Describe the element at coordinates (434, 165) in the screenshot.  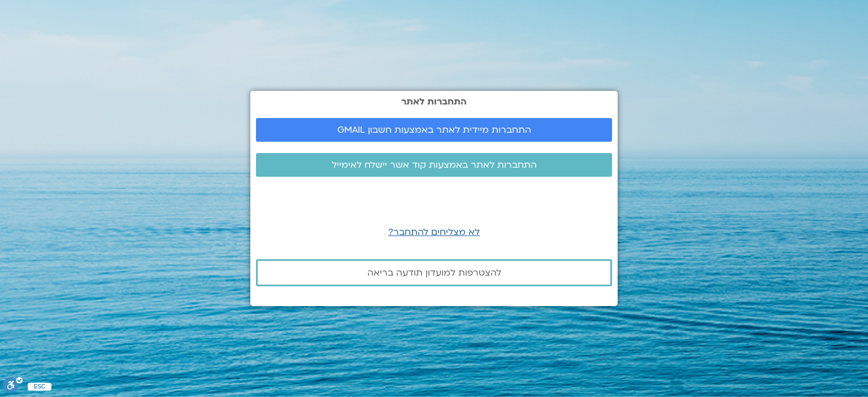
I see `a: התחברות לאתר באמצעות קוד אשר יישלח לאימייל` at that location.